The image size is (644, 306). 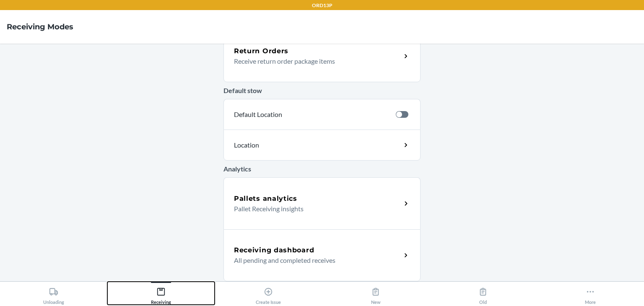 What do you see at coordinates (483, 295) in the screenshot?
I see `div: Old` at bounding box center [483, 295].